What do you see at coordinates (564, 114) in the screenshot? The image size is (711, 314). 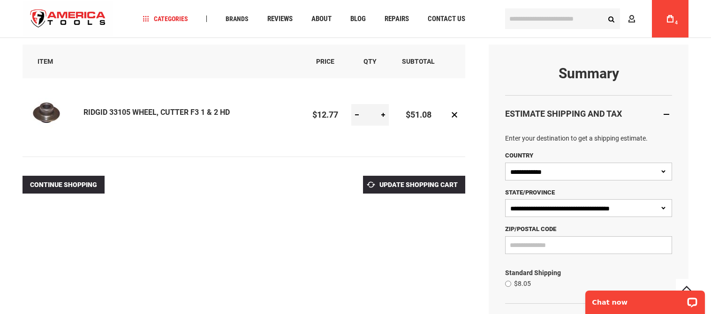 I see `strong: Estimate Shipping and Tax` at bounding box center [564, 114].